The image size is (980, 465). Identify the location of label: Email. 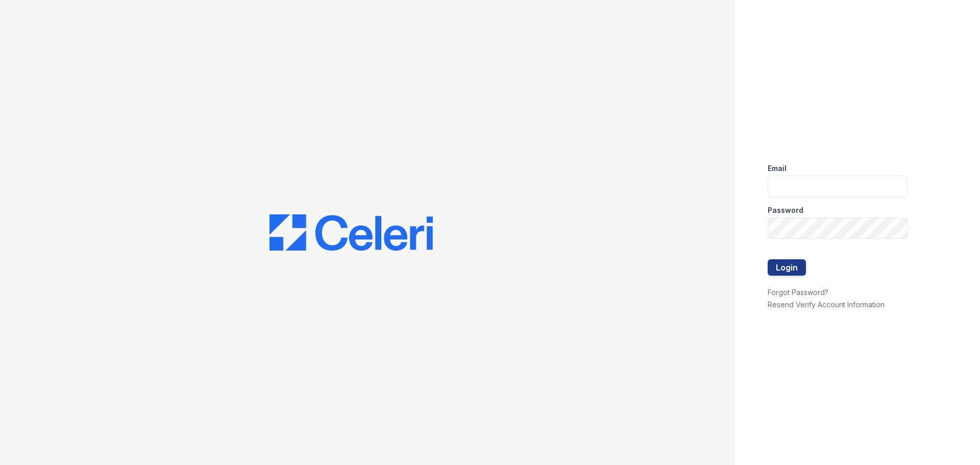
(776, 169).